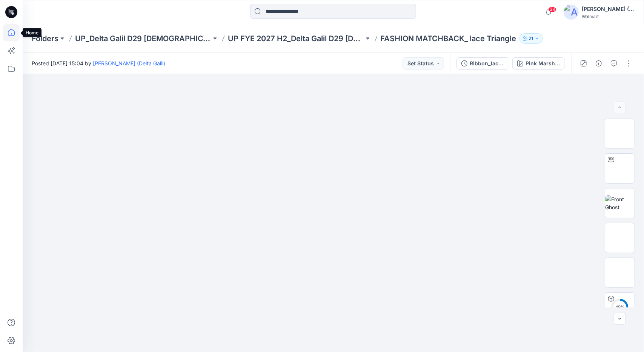 This screenshot has height=352, width=644. I want to click on div: Ribbon_lace_crochet lace Triangle, so click(487, 63).